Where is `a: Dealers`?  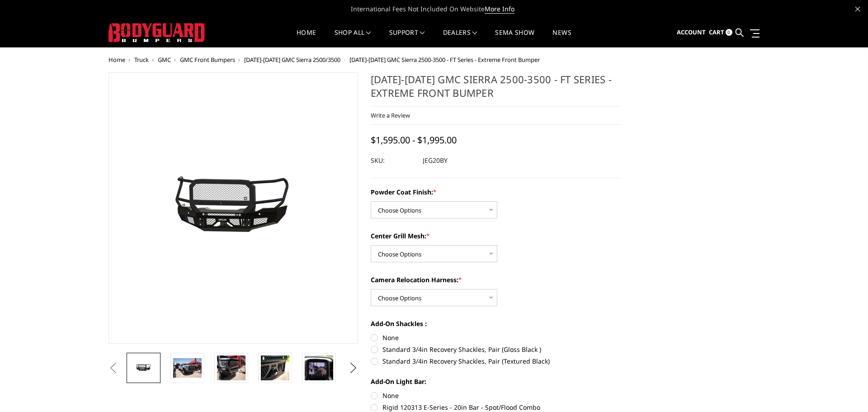 a: Dealers is located at coordinates (460, 38).